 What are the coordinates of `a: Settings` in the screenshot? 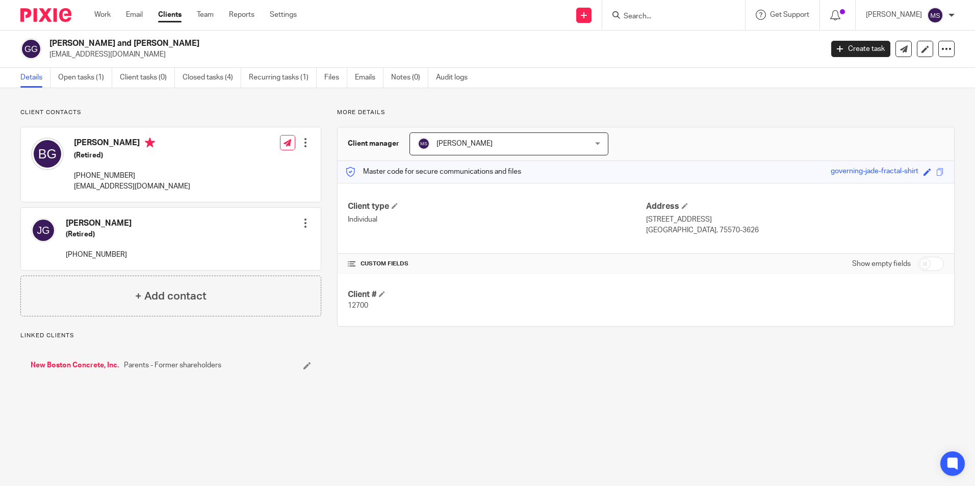 It's located at (283, 15).